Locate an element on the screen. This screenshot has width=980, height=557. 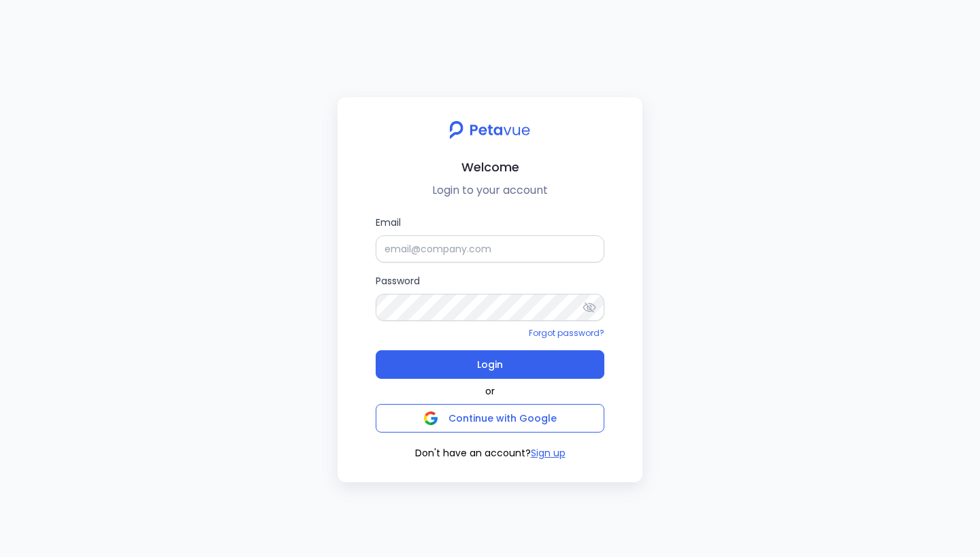
button: Login is located at coordinates (490, 365).